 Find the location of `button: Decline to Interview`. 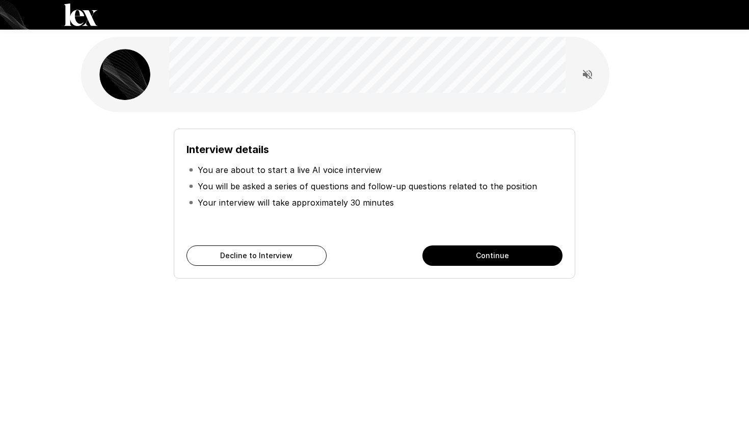

button: Decline to Interview is located at coordinates (256, 255).